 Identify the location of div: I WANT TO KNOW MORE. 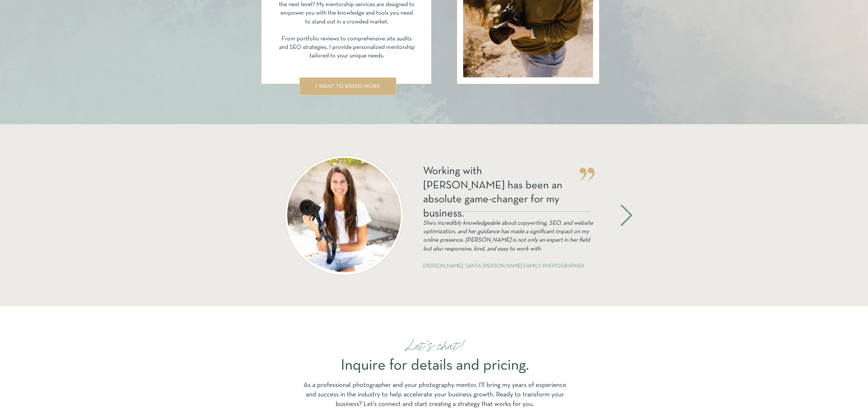
(348, 86).